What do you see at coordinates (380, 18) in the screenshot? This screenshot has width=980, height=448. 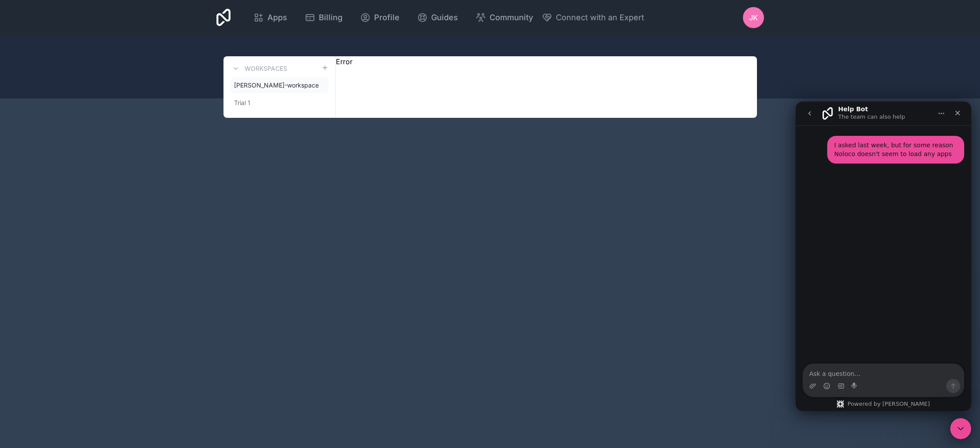 I see `a: Profile` at bounding box center [380, 18].